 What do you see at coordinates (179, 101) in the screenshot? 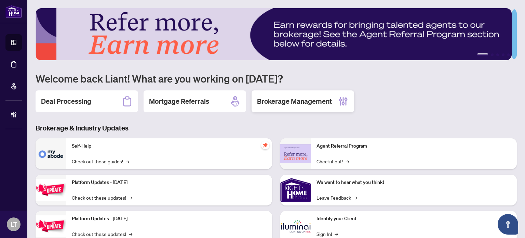
I see `h2: Mortgage Referrals` at bounding box center [179, 101].